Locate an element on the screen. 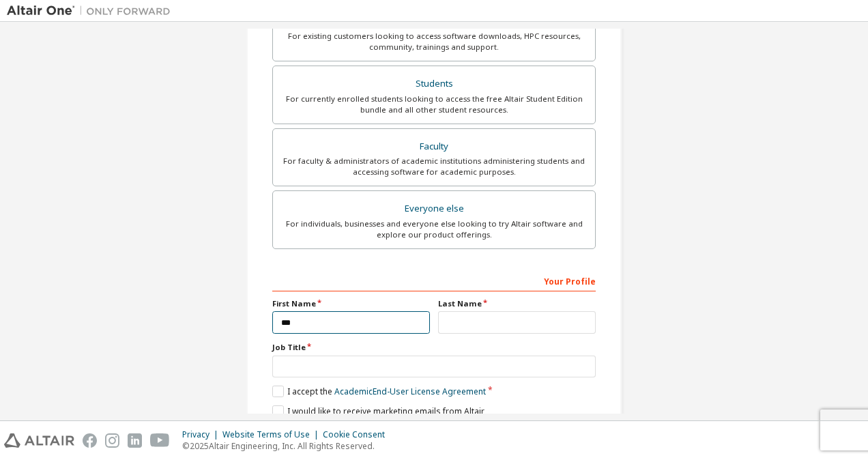 The width and height of the screenshot is (868, 460). label: I accept the is located at coordinates (378, 391).